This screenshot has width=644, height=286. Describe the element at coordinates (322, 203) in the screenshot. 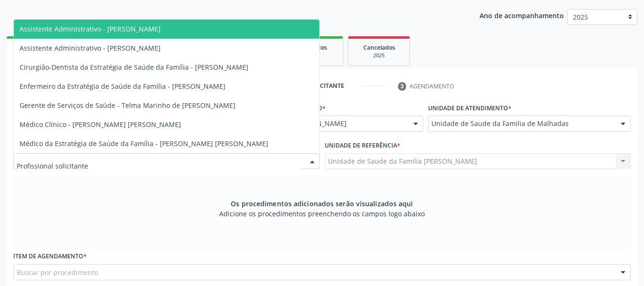

I see `span: Os procedimentos adicionados serão visualizados aqui` at that location.